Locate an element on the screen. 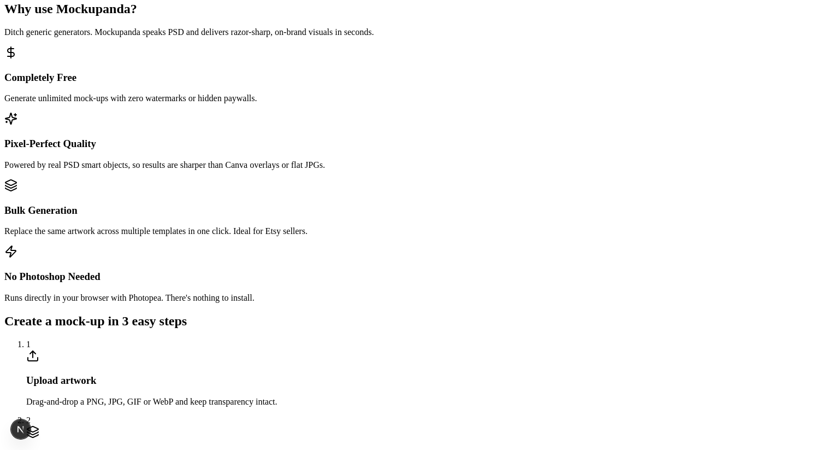 The image size is (826, 450). h2: Why use Mockupanda? is located at coordinates (413, 9).